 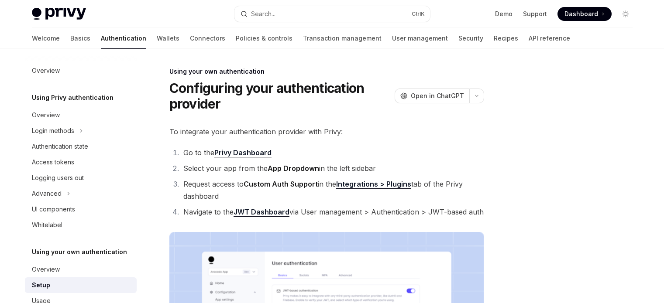 What do you see at coordinates (60, 147) in the screenshot?
I see `div: Authentication state` at bounding box center [60, 147].